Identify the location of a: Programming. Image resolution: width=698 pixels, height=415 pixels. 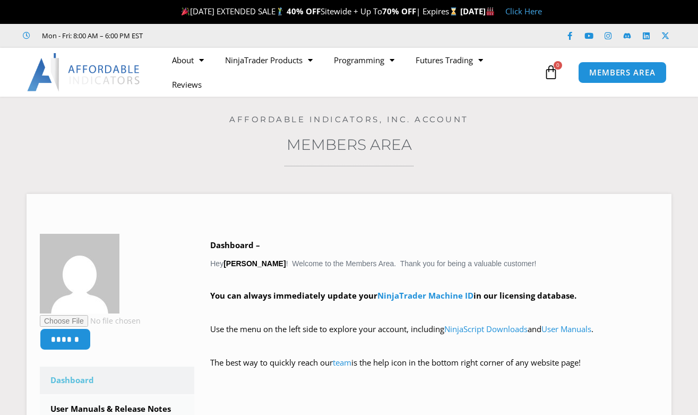
(364, 60).